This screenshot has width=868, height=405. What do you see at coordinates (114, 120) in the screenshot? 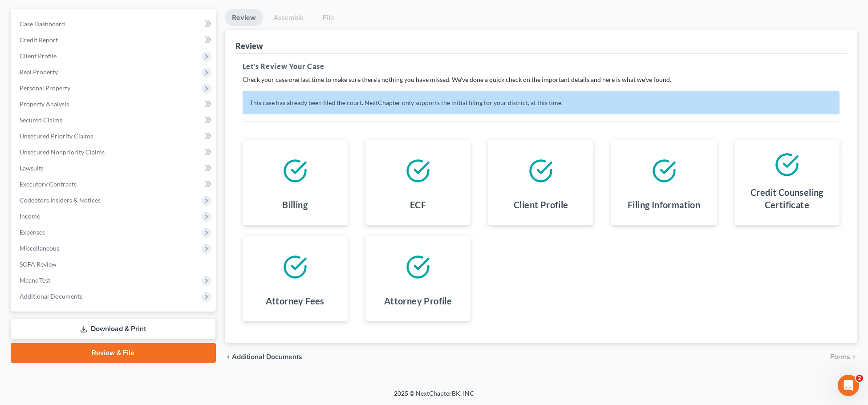
I see `a: Secured Claims` at bounding box center [114, 120].